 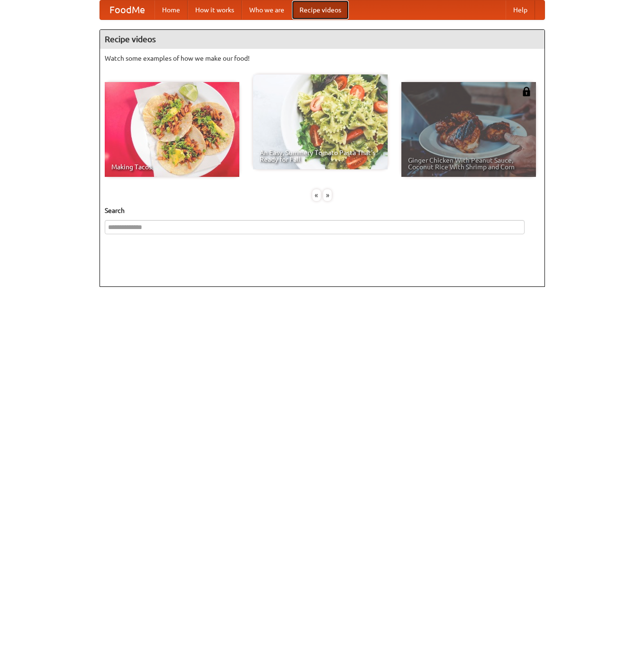 I want to click on a: Who we are, so click(x=267, y=10).